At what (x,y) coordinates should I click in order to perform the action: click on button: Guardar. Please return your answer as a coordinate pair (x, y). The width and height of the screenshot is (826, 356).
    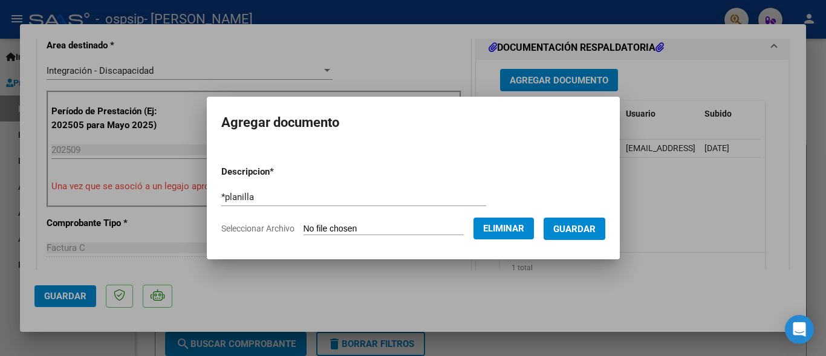
    Looking at the image, I should click on (574, 228).